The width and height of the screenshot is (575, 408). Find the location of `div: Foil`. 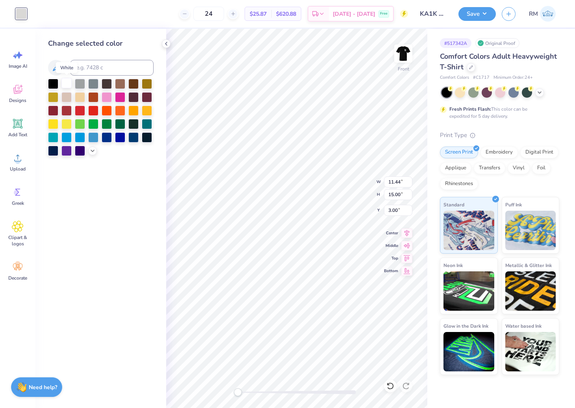

div: Foil is located at coordinates (541, 168).